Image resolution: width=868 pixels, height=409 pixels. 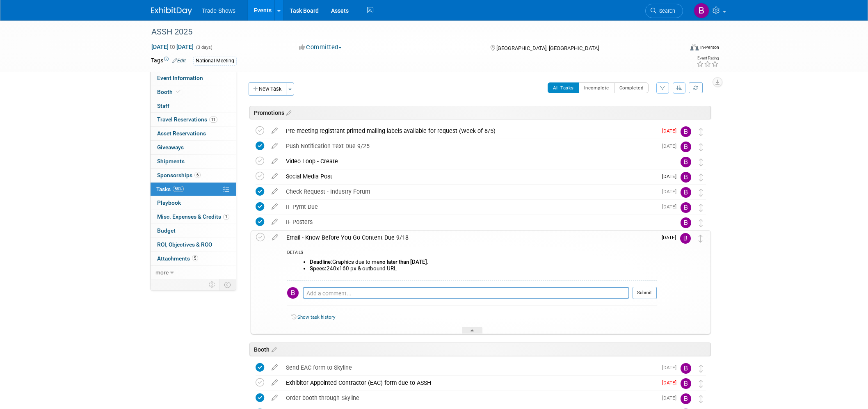 I want to click on div: National Meeting, so click(x=215, y=61).